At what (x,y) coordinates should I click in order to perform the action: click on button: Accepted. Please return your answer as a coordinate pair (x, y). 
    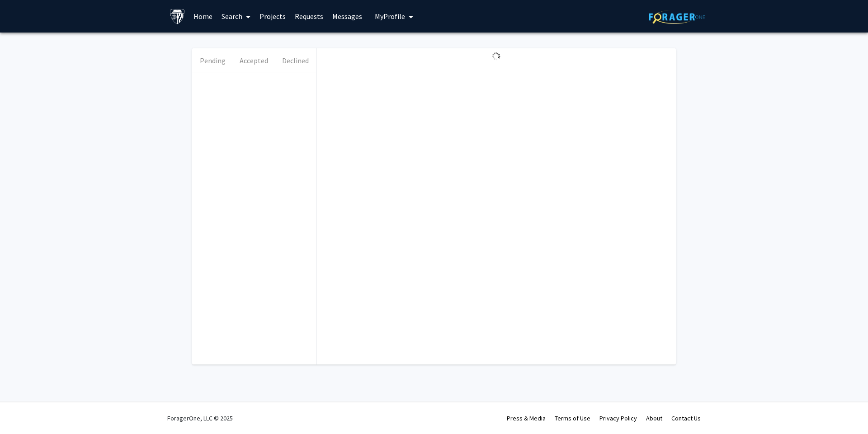
    Looking at the image, I should click on (254, 60).